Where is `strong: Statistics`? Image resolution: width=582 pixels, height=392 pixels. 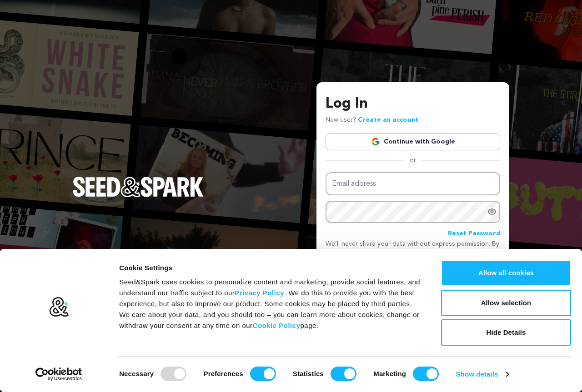
strong: Statistics is located at coordinates (308, 374).